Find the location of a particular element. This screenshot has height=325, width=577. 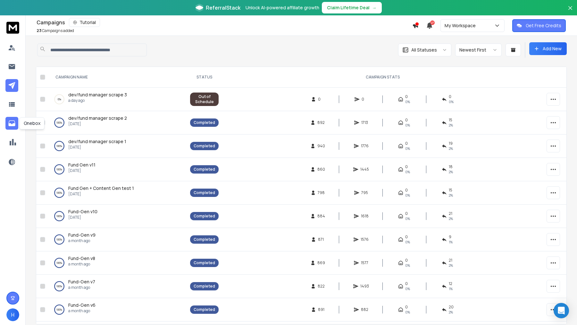

a: Fund-Gen v9 is located at coordinates (82, 235).